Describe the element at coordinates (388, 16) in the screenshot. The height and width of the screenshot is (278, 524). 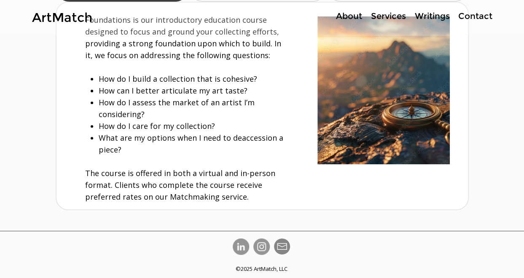
I see `a: Services` at that location.